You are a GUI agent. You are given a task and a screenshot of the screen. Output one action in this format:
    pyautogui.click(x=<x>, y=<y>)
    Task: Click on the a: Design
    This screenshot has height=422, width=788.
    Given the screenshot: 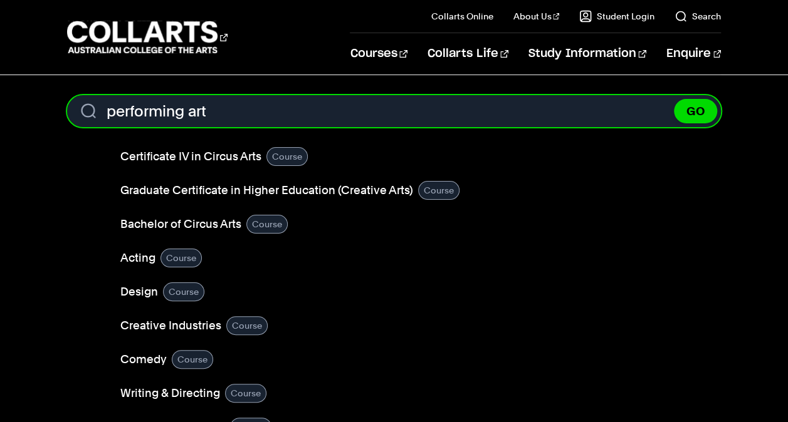 What is the action you would take?
    pyautogui.click(x=139, y=292)
    